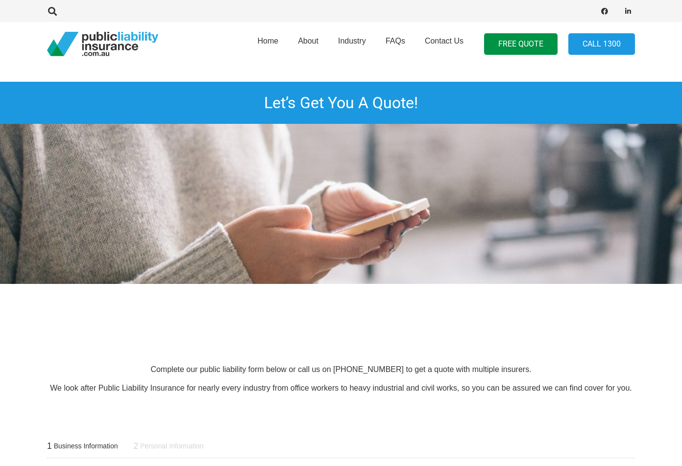 The width and height of the screenshot is (682, 466). I want to click on img: zurich, so click(494, 309).